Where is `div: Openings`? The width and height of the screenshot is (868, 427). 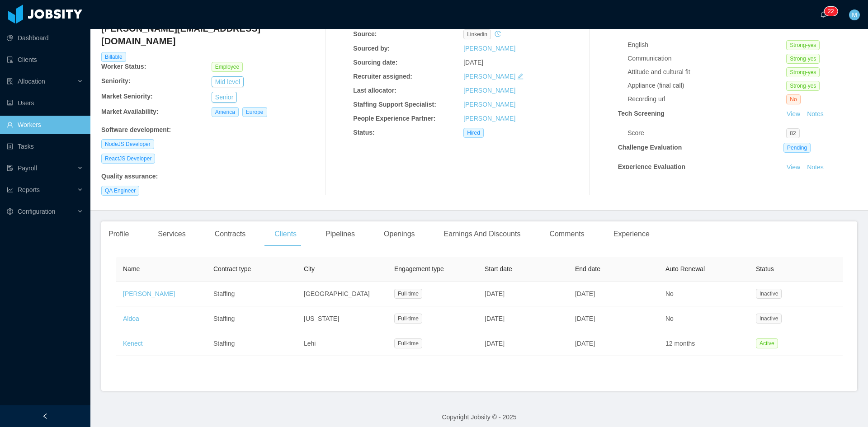 div: Openings is located at coordinates (399, 234).